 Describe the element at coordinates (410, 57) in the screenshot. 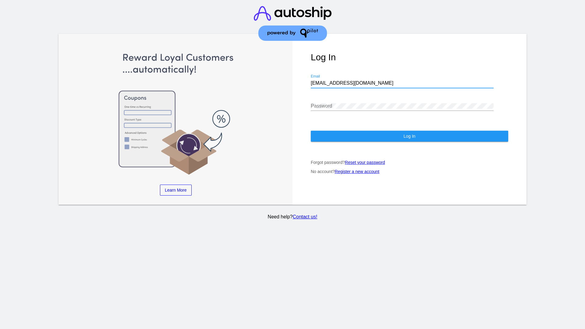

I see `h1: Log In` at that location.